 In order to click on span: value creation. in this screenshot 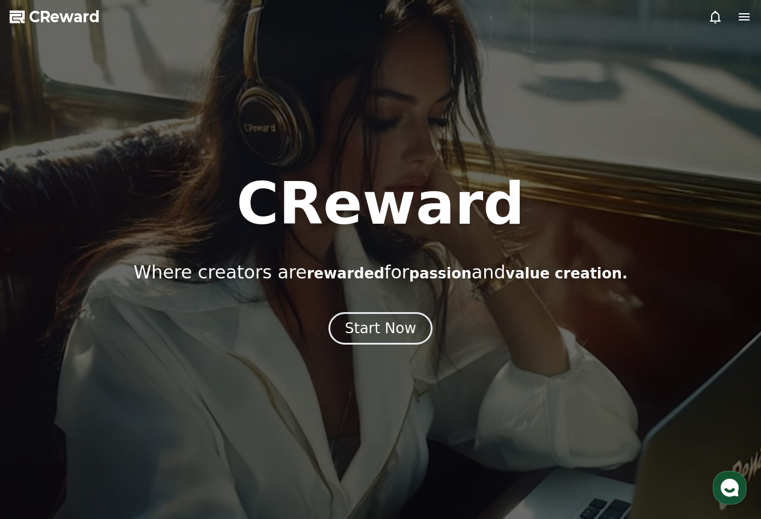, I will do `click(566, 274)`.